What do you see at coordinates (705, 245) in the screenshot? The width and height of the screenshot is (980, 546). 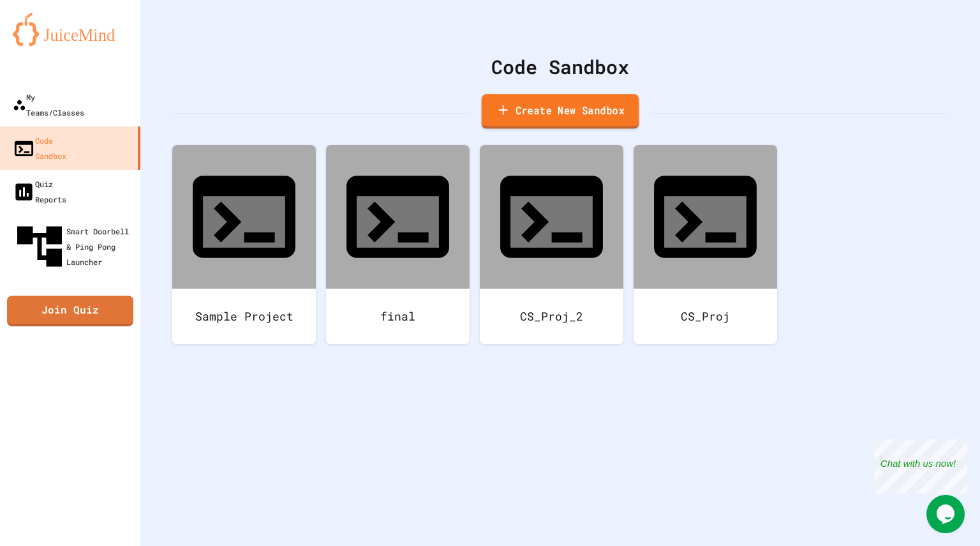 I see `a: CS_Proj` at bounding box center [705, 245].